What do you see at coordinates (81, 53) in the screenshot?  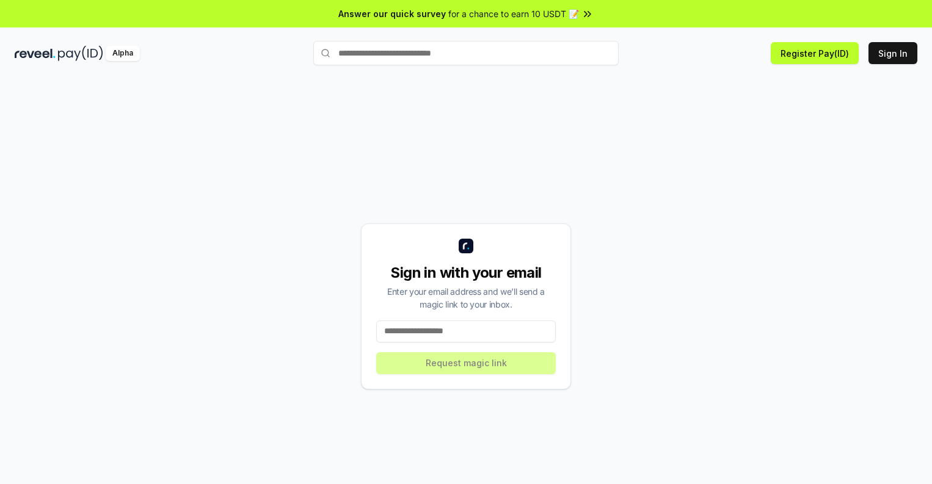 I see `img: pay_id` at bounding box center [81, 53].